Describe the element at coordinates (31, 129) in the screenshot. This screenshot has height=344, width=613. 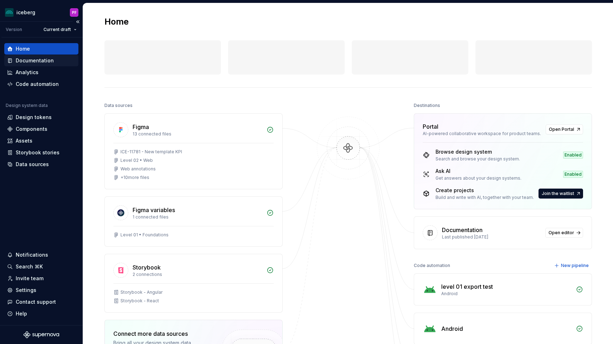
I see `div: Components` at that location.